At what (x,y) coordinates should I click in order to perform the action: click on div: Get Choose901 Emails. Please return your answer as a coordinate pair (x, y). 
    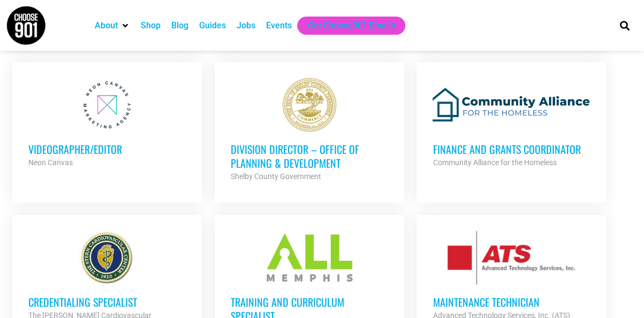
    Looking at the image, I should click on (351, 25).